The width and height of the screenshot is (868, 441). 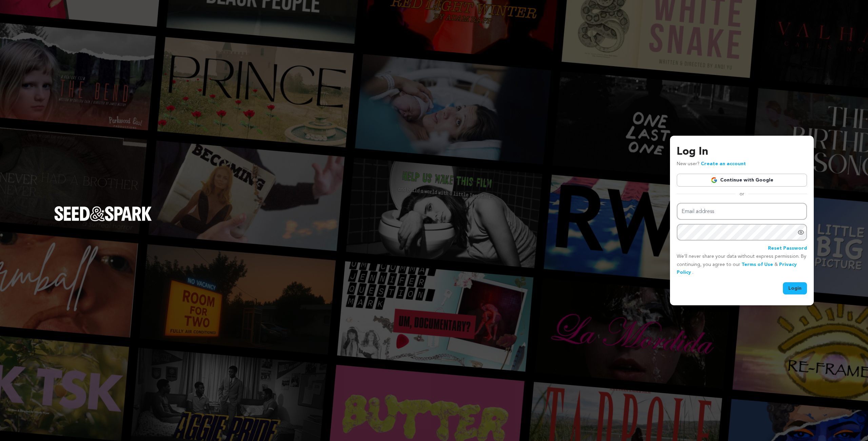 What do you see at coordinates (103, 220) in the screenshot?
I see `a: Seed&Spark Homepage` at bounding box center [103, 220].